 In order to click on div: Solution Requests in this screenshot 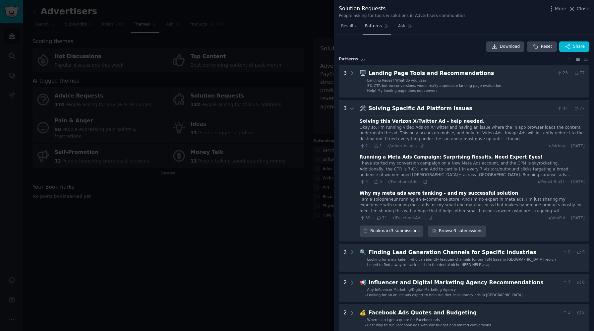, I will do `click(402, 9)`.